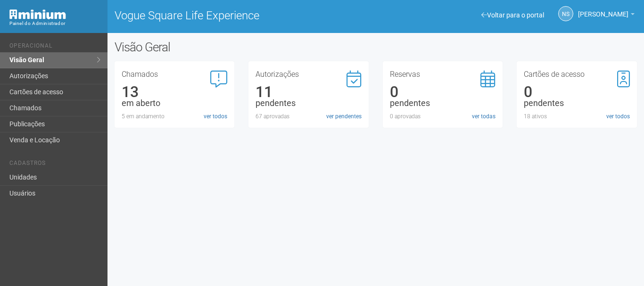  What do you see at coordinates (309, 92) in the screenshot?
I see `div: 11` at bounding box center [309, 92].